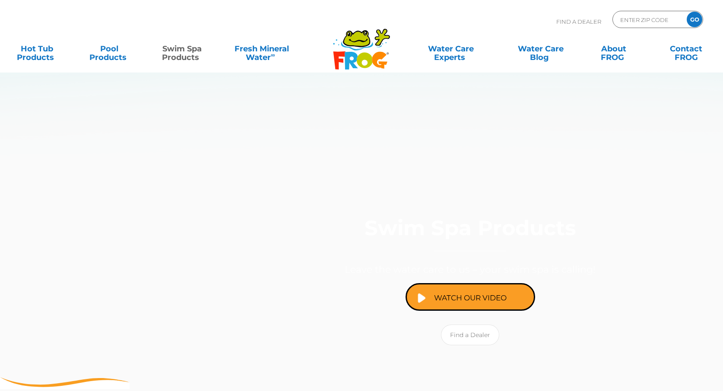  I want to click on a: Water CareBlog, so click(541, 49).